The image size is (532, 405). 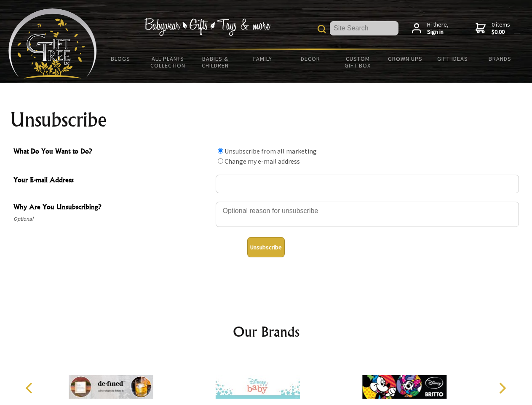 I want to click on label: Change my e-mail address, so click(x=262, y=161).